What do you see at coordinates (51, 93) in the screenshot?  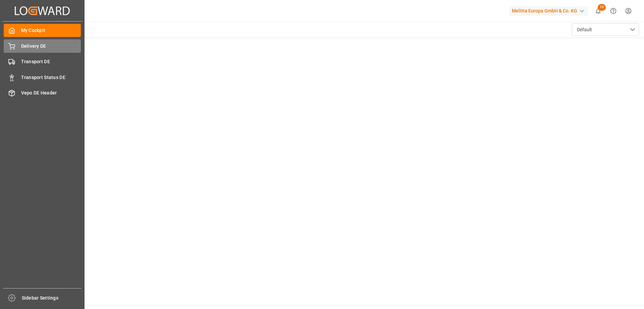 I see `span: Vepo DE Header` at bounding box center [51, 93].